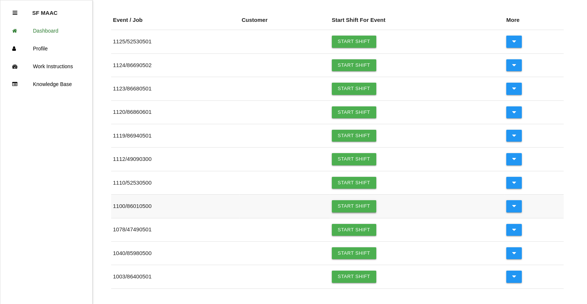 The width and height of the screenshot is (587, 304). I want to click on td: 1123 / 86680501, so click(175, 88).